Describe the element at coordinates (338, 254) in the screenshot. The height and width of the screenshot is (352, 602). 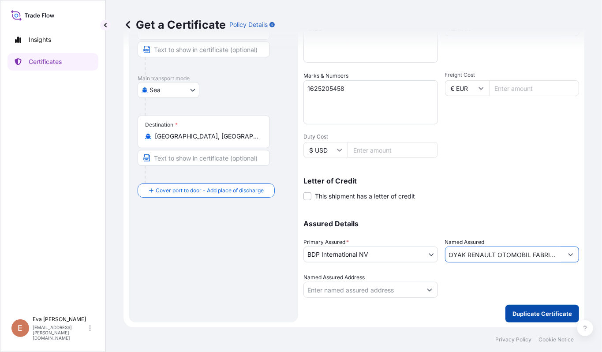
I see `span: BDP International NV` at that location.